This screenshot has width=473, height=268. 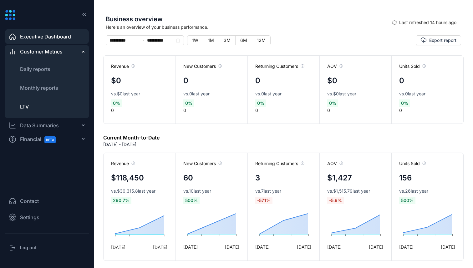 What do you see at coordinates (428, 23) in the screenshot?
I see `span: Last refreshed 14 hours ago` at bounding box center [428, 23].